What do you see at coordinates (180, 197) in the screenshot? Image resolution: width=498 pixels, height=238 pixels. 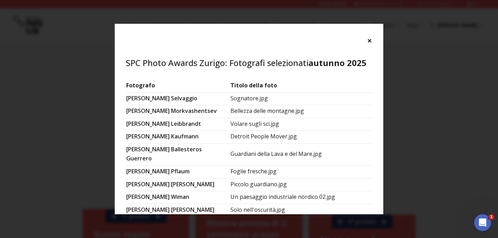 I see `font: Wiman` at bounding box center [180, 197].